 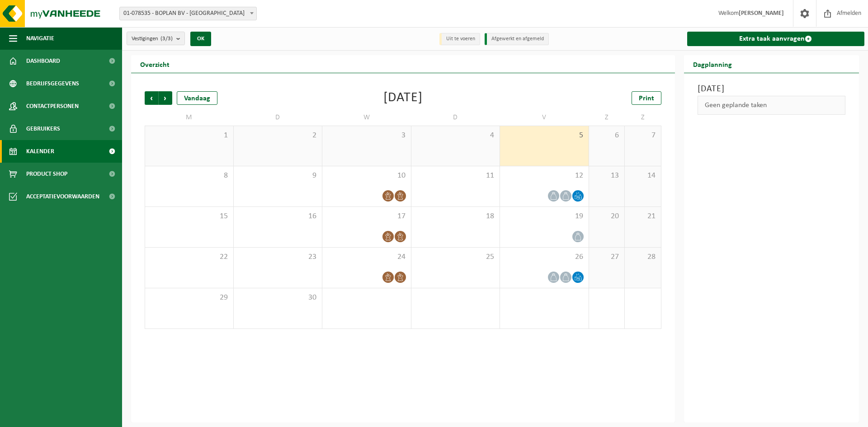 I want to click on span: Vorige, so click(x=151, y=98).